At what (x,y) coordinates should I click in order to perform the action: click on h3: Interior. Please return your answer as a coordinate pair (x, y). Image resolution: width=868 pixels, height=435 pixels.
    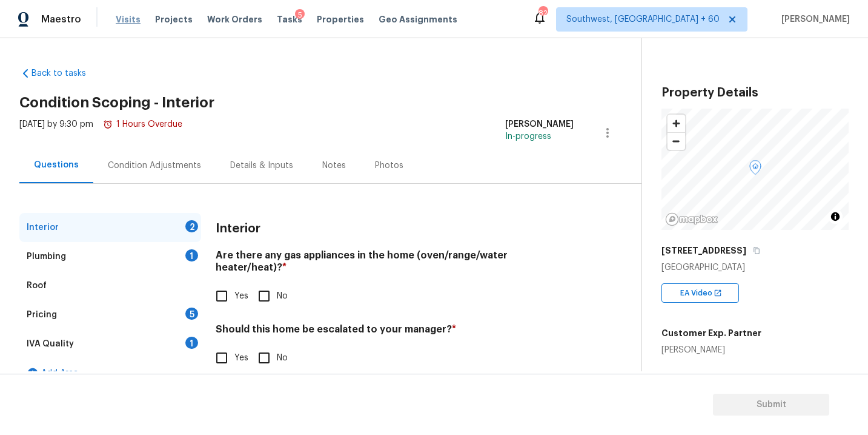
    Looking at the image, I should click on (238, 229).